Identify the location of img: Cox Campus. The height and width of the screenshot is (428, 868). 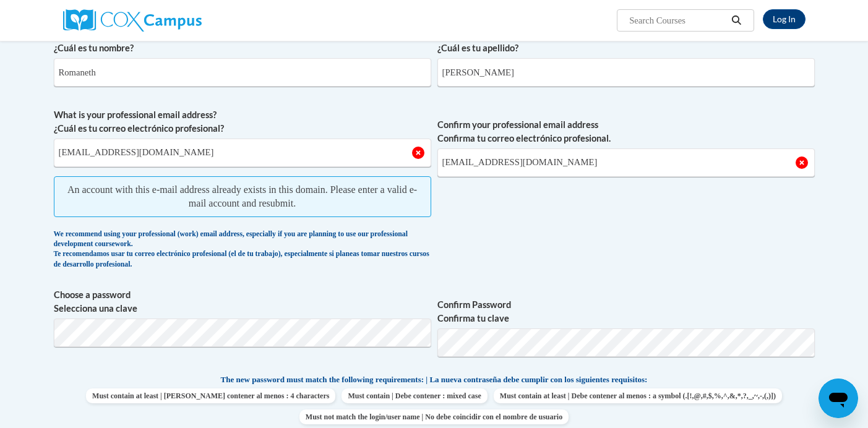
(132, 21).